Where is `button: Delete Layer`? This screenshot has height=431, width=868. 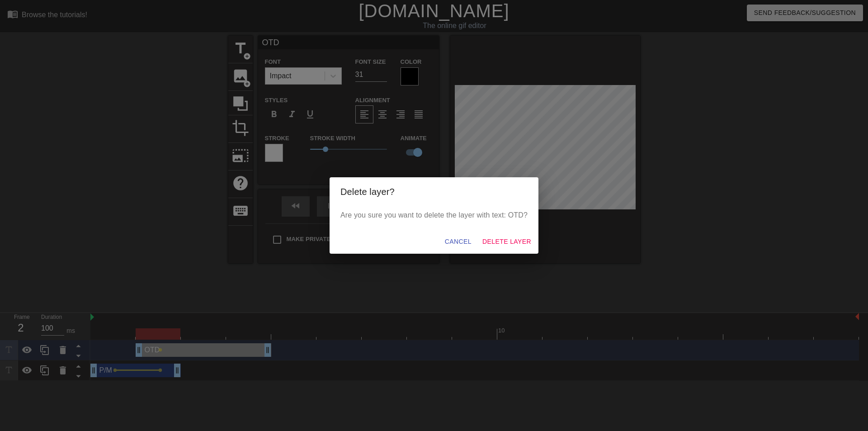 button: Delete Layer is located at coordinates (507, 241).